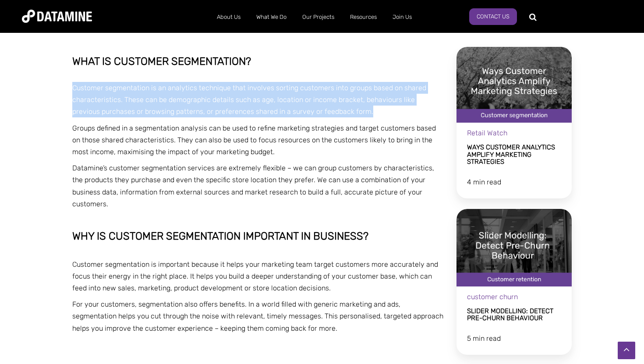  Describe the element at coordinates (220, 236) in the screenshot. I see `span: Why is customer segmentation important in business?` at that location.